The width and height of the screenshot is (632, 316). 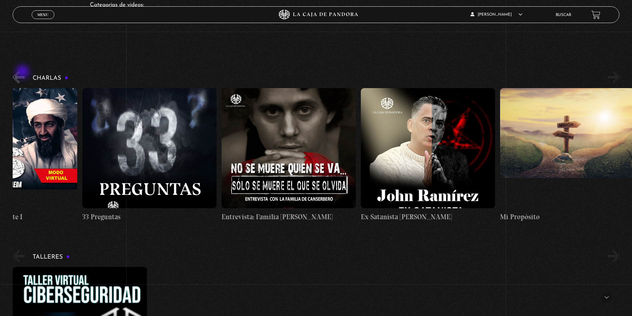 I want to click on a: Buscar, so click(x=564, y=15).